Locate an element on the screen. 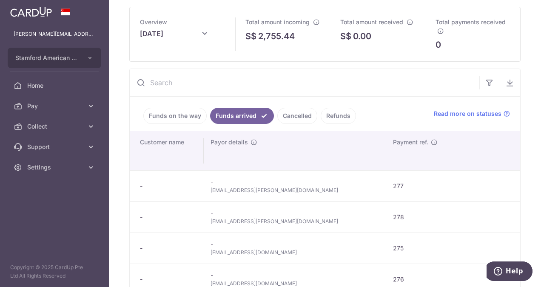 The image size is (541, 287). span: Payor details is located at coordinates (229, 142).